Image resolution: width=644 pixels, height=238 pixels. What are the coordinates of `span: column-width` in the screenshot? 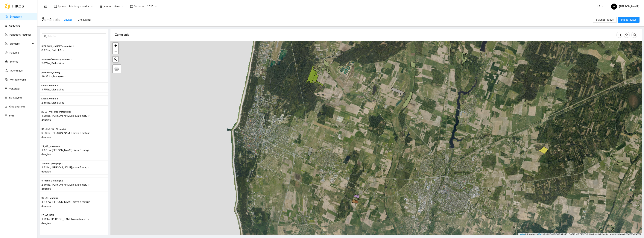 It's located at (619, 35).